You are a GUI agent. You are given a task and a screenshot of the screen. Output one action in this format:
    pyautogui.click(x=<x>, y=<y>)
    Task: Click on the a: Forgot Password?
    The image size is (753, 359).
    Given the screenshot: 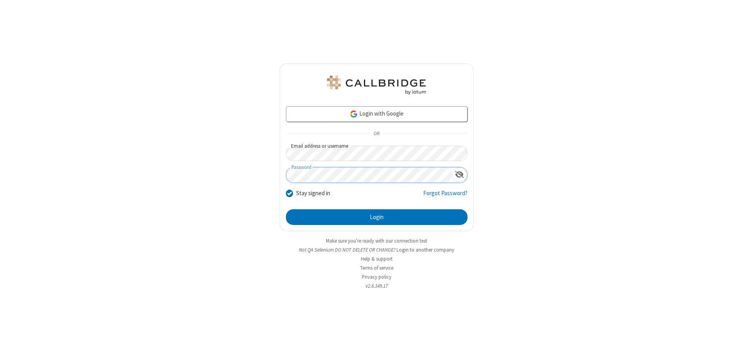 What is the action you would take?
    pyautogui.click(x=445, y=196)
    